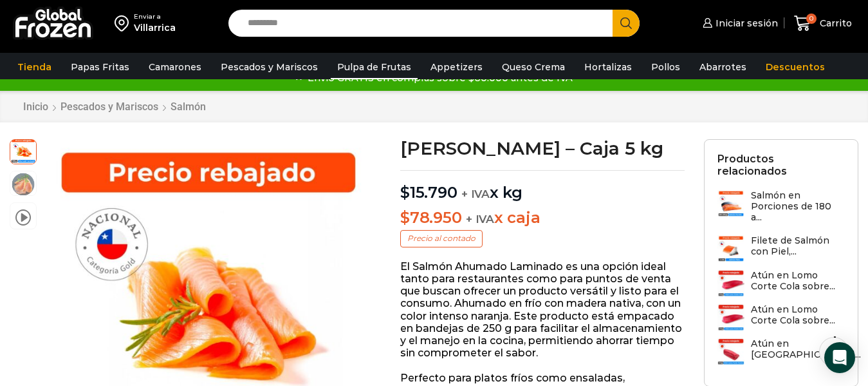 The width and height of the screenshot is (868, 386). What do you see at coordinates (155, 16) in the screenshot?
I see `div: Enviar a` at bounding box center [155, 16].